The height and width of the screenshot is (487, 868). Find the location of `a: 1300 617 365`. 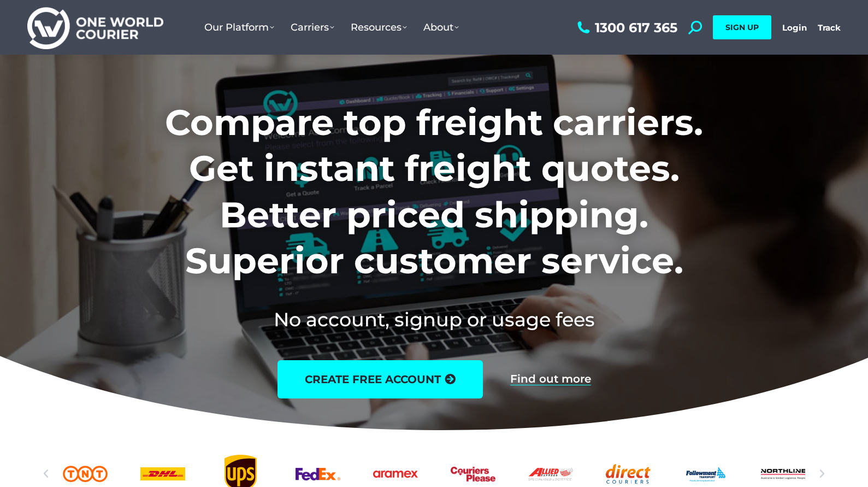

a: 1300 617 365 is located at coordinates (626, 27).